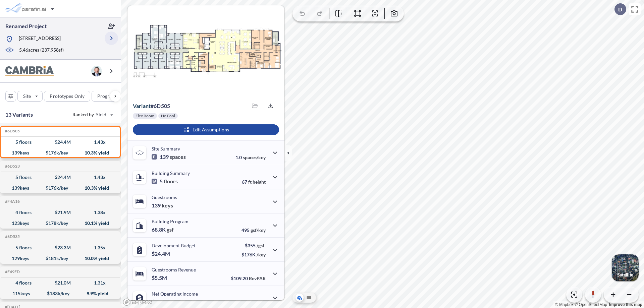 The height and width of the screenshot is (308, 644). Describe the element at coordinates (175, 294) in the screenshot. I see `p: Net Operating Income` at that location.